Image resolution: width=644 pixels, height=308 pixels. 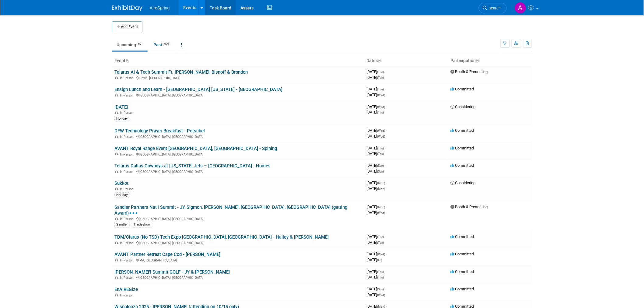 What do you see at coordinates (121, 183) in the screenshot?
I see `a: Sukkot` at bounding box center [121, 183].